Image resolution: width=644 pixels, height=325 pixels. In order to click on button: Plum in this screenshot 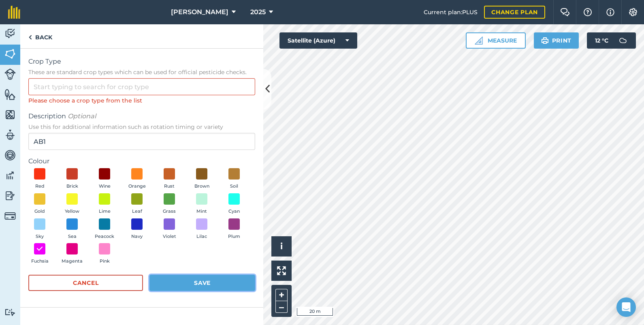, I will do `click(234, 229)`.